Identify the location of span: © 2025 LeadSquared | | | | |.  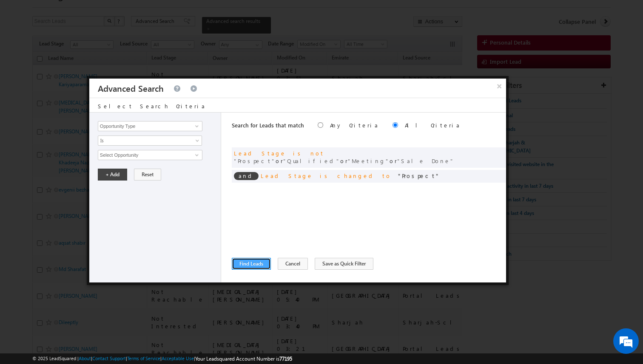
(162, 359).